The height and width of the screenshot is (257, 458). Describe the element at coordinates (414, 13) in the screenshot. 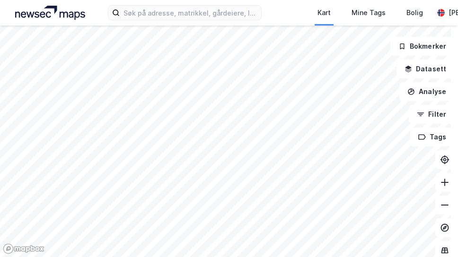

I see `div: Bolig` at that location.